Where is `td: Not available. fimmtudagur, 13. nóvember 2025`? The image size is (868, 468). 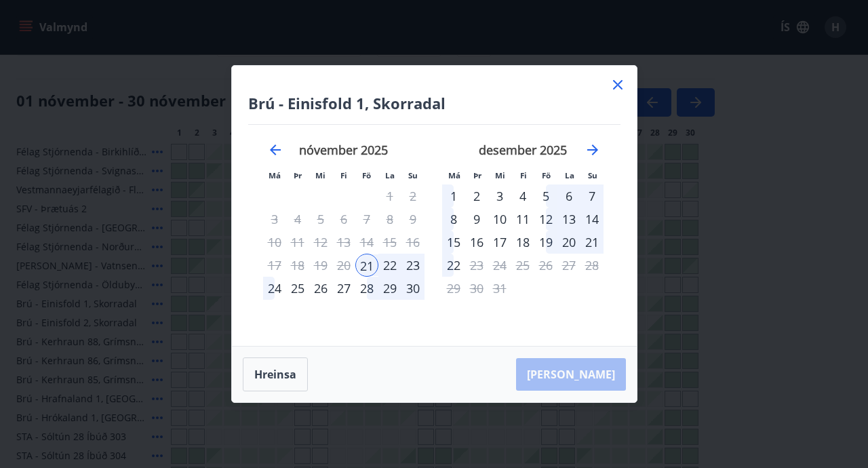
td: Not available. fimmtudagur, 13. nóvember 2025 is located at coordinates (344, 242).